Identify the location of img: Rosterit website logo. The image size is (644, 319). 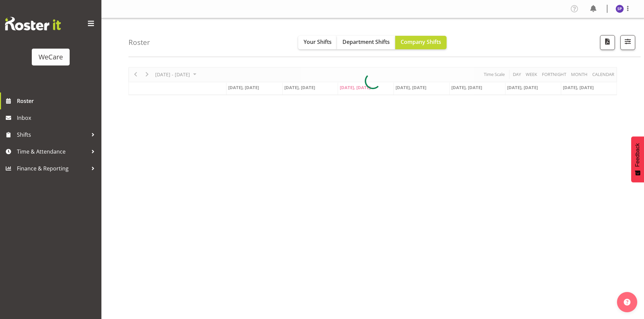
(33, 24).